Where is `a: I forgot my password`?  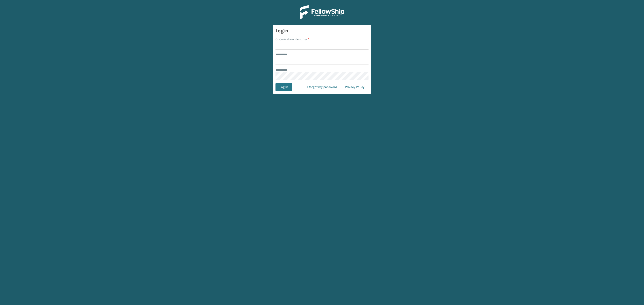
a: I forgot my password is located at coordinates (322, 87).